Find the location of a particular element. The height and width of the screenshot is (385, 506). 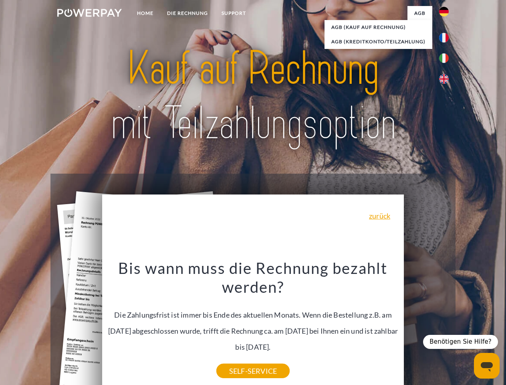

img: en is located at coordinates (444, 79).